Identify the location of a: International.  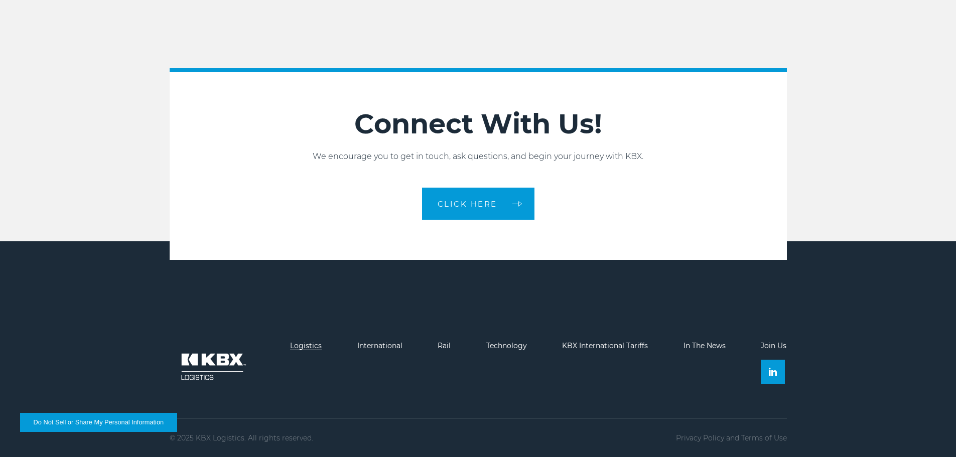
(380, 346).